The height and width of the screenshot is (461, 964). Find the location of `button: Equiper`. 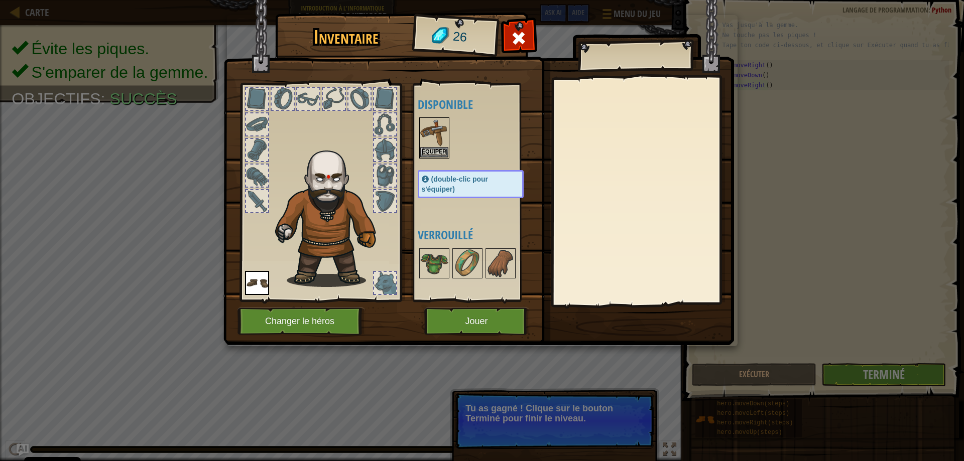

button: Equiper is located at coordinates (434, 152).